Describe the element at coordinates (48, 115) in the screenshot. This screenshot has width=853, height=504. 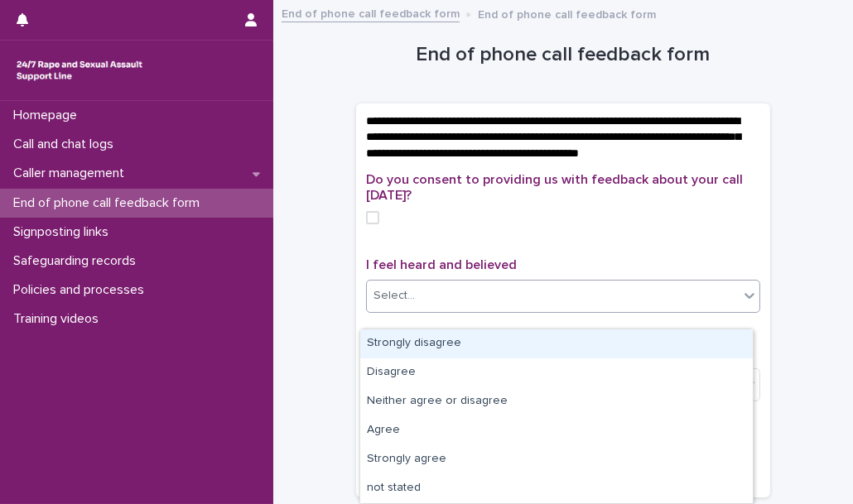
I see `p: Homepage` at that location.